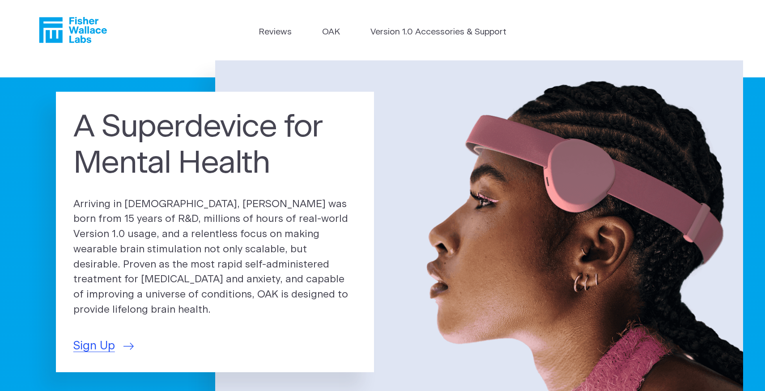 The image size is (765, 391). What do you see at coordinates (215, 145) in the screenshot?
I see `h1: A Superdevice for Mental Health` at bounding box center [215, 145].